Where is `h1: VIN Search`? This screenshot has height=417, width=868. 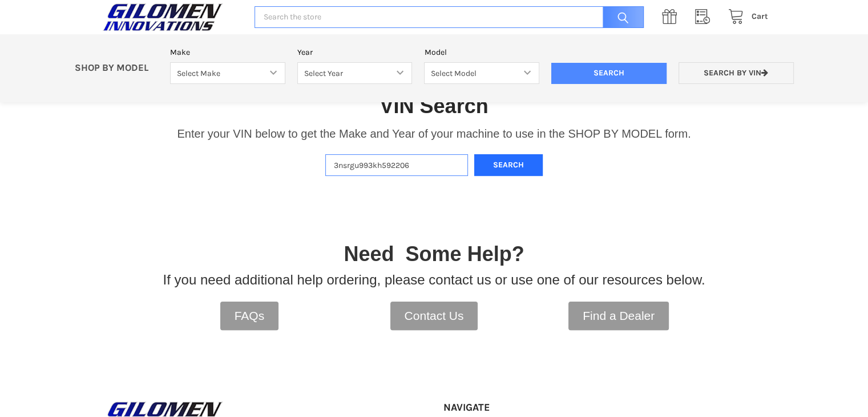 h1: VIN Search is located at coordinates (434, 105).